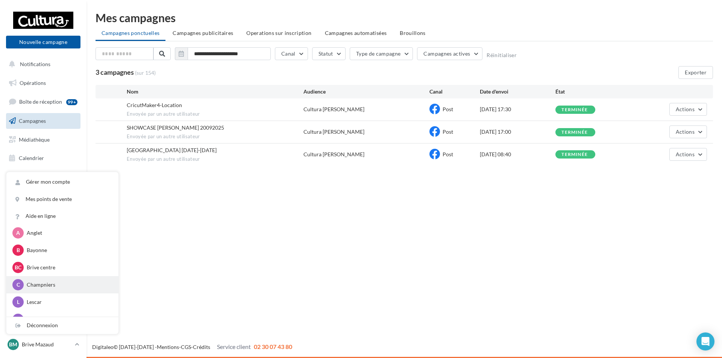 This screenshot has width=722, height=358. What do you see at coordinates (43, 140) in the screenshot?
I see `a: Médiathèque` at bounding box center [43, 140].